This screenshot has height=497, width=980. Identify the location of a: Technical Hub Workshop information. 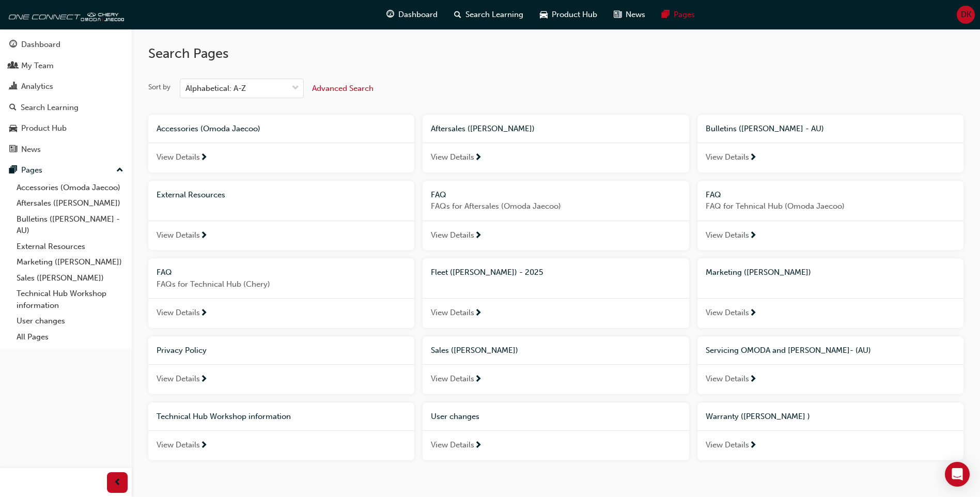
(69, 299).